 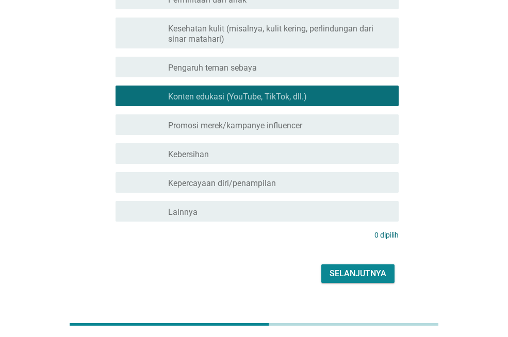 What do you see at coordinates (222, 183) in the screenshot?
I see `font: Kepercayaan diri/penampilan` at bounding box center [222, 183].